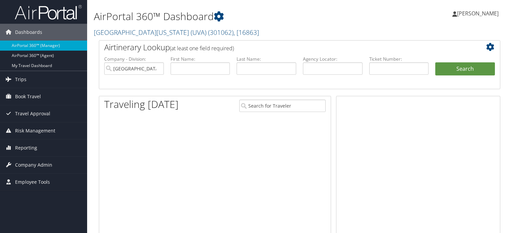  What do you see at coordinates (28, 97) in the screenshot?
I see `span: Book Travel` at bounding box center [28, 97].